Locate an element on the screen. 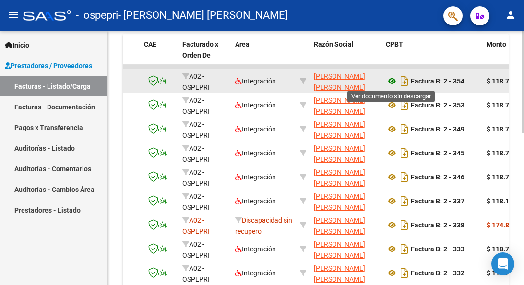  strong: Factura B: 2 - 345 is located at coordinates (438, 153).